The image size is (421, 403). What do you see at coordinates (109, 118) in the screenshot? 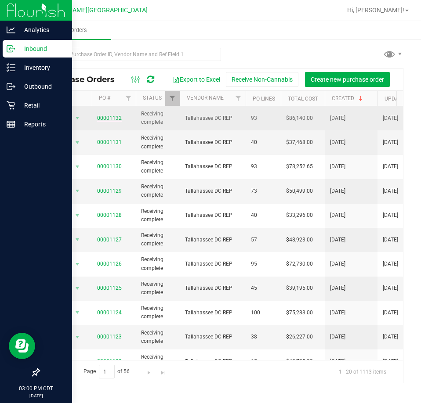
I see `a: 00001132` at bounding box center [109, 118].